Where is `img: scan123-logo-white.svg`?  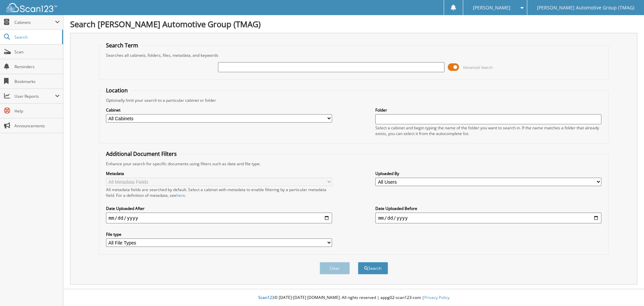 img: scan123-logo-white.svg is located at coordinates (32, 7).